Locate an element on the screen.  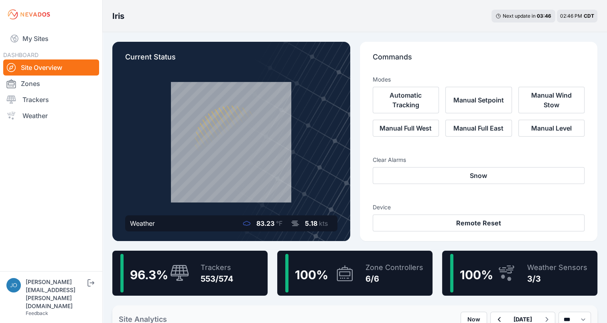
a: My Sites is located at coordinates (51, 39).